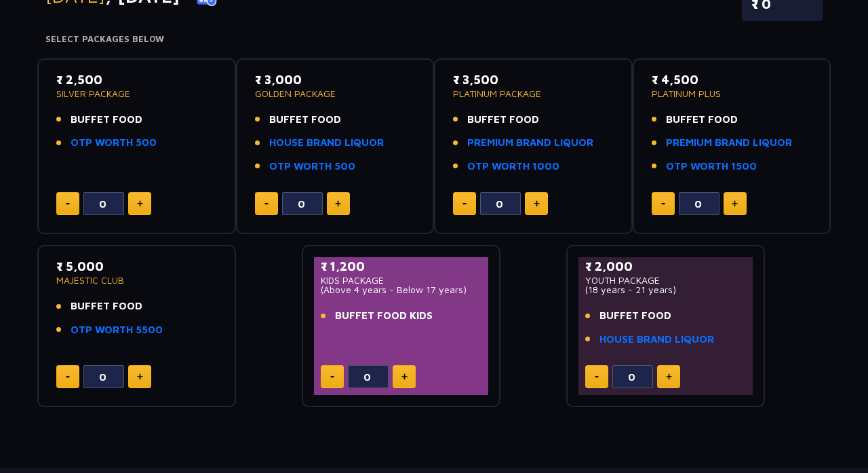 The width and height of the screenshot is (868, 473). Describe the element at coordinates (513, 166) in the screenshot. I see `a: OTP WORTH 1000` at that location.